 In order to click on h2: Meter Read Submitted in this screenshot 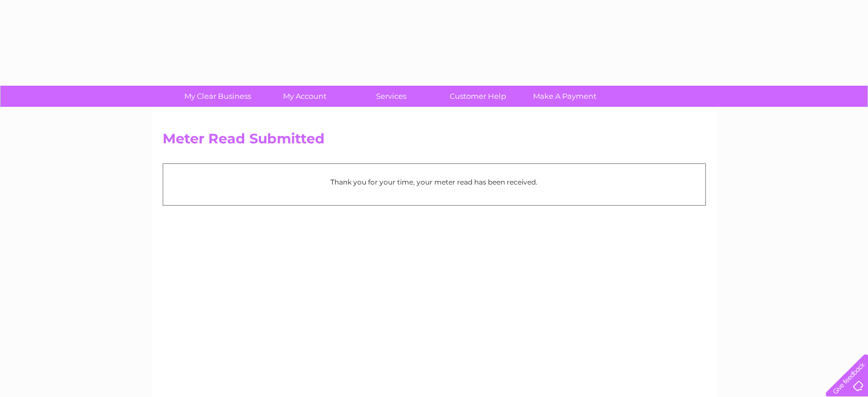, I will do `click(435, 142)`.